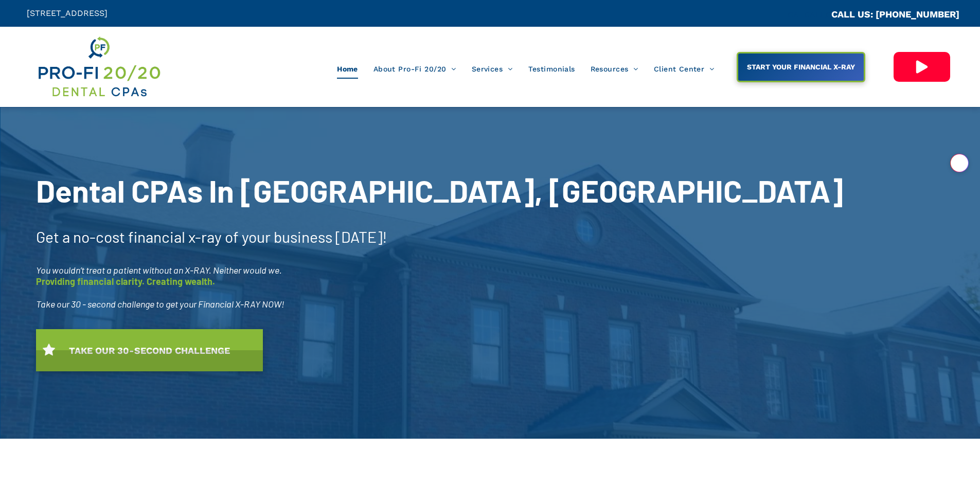 The width and height of the screenshot is (980, 486). What do you see at coordinates (149, 350) in the screenshot?
I see `span: TAKE OUR 30-SECOND CHALLENGE` at bounding box center [149, 350].